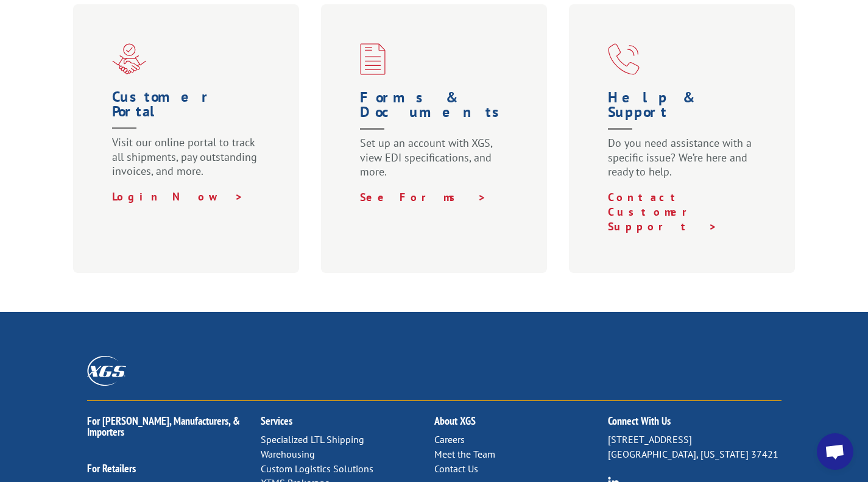 Image resolution: width=868 pixels, height=482 pixels. What do you see at coordinates (106, 370) in the screenshot?
I see `img: XGS_Logos_ALL_2024_All_White` at bounding box center [106, 370].